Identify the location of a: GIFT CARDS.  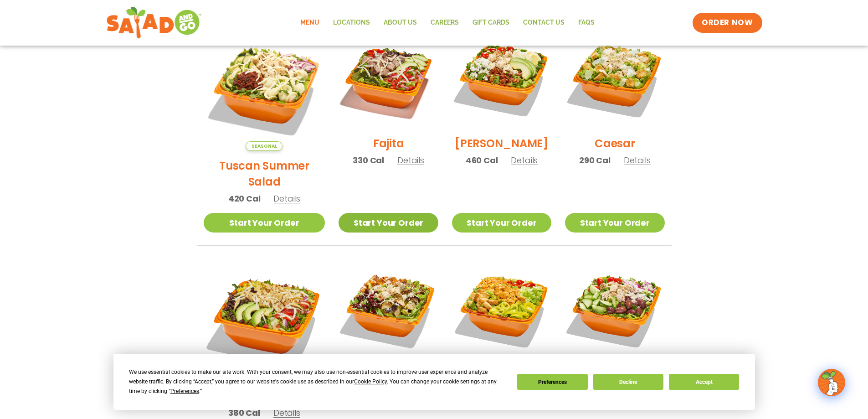
(491, 22).